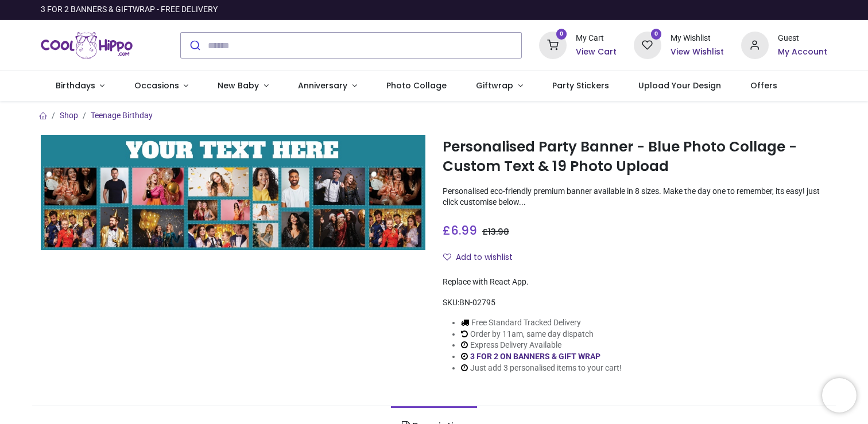  What do you see at coordinates (541, 323) in the screenshot?
I see `li: Free Standard Tracked Delivery` at bounding box center [541, 323].